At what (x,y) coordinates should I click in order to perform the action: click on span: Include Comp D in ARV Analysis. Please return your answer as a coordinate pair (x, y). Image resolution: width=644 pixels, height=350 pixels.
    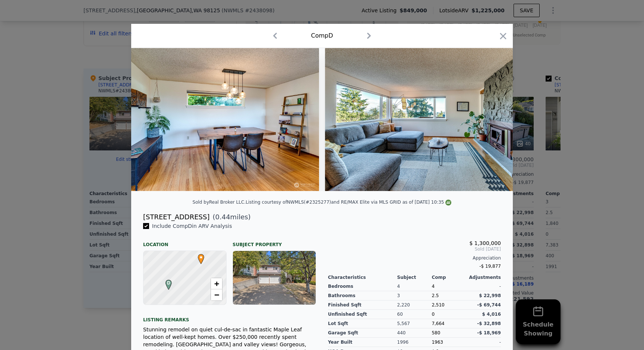
    Looking at the image, I should click on (192, 226).